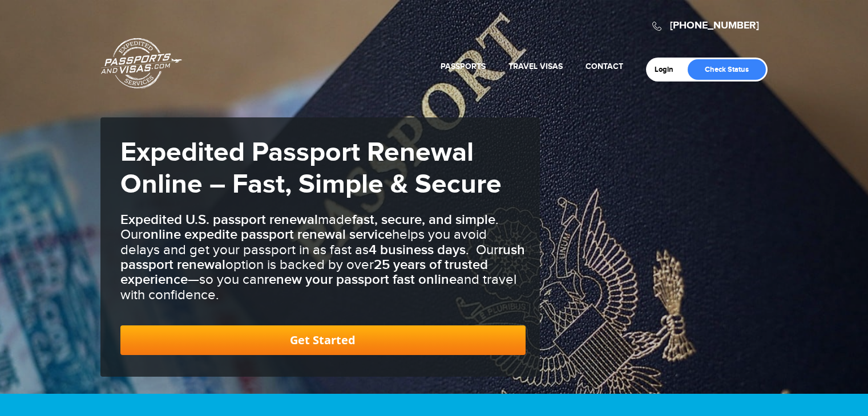 This screenshot has width=868, height=416. Describe the element at coordinates (311, 169) in the screenshot. I see `strong: Expedited Passport Renewal Online – Fast, Simple & Secure` at that location.